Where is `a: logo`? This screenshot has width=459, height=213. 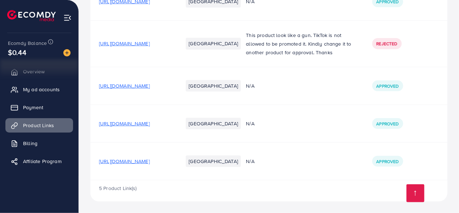
a: logo is located at coordinates (31, 15).